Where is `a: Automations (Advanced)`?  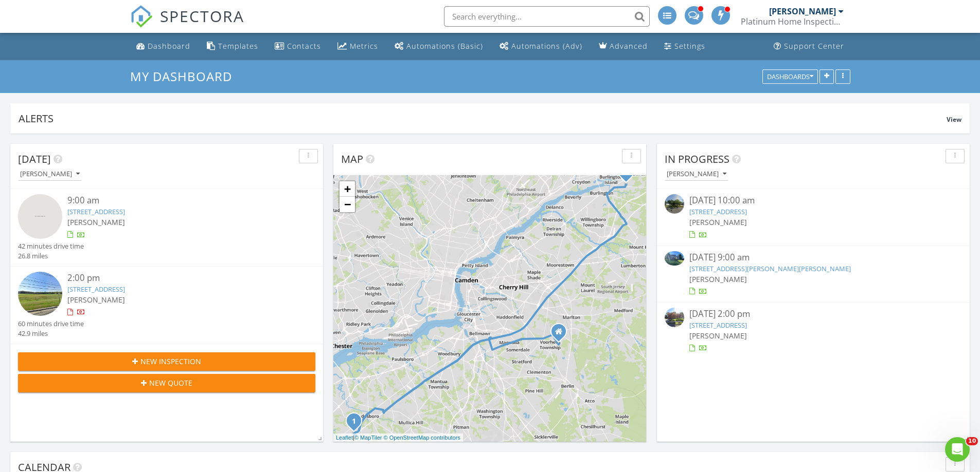
a: Automations (Advanced) is located at coordinates (541, 46).